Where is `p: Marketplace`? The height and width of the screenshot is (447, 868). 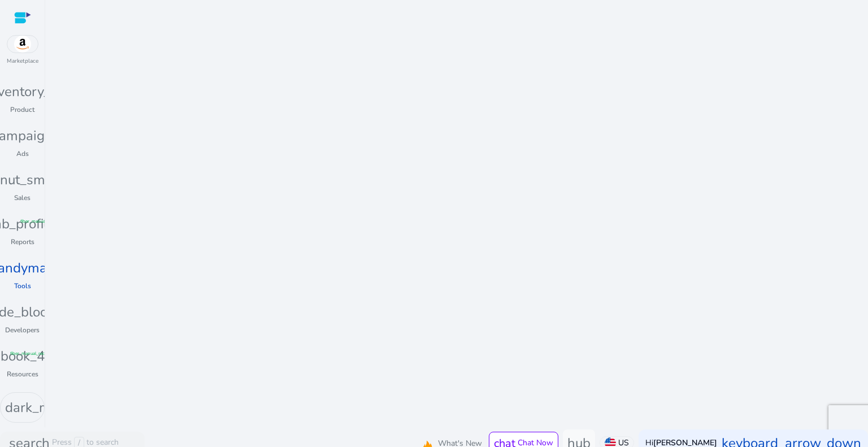
p: Marketplace is located at coordinates (22, 61).